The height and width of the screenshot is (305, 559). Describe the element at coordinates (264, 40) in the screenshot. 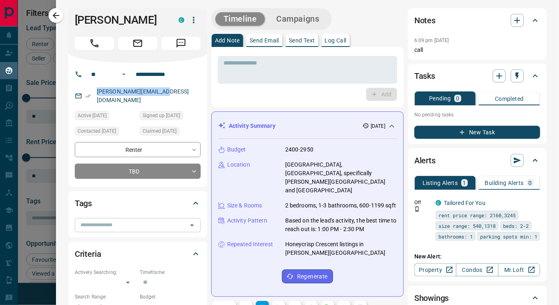

I see `p: Send Email` at that location.